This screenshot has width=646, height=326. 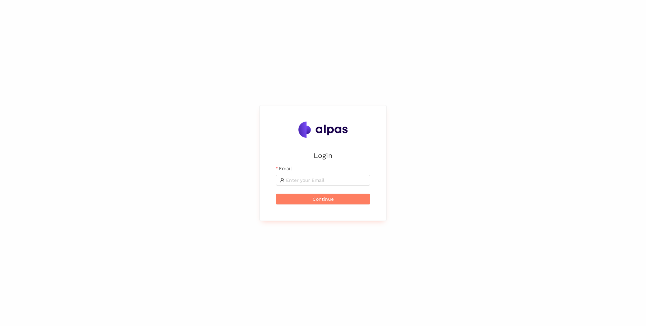 What do you see at coordinates (323, 130) in the screenshot?
I see `img: Alpas.ai Logo` at bounding box center [323, 130].